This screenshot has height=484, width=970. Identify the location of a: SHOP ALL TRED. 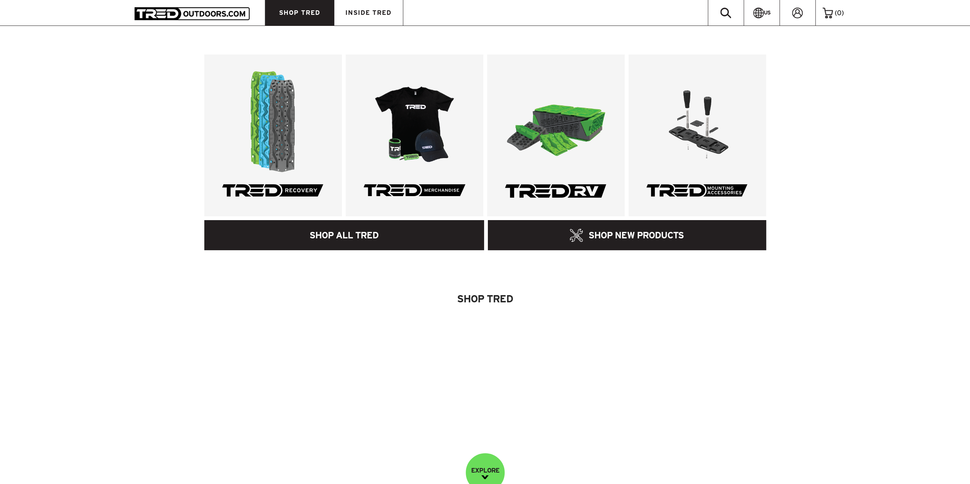
(344, 235).